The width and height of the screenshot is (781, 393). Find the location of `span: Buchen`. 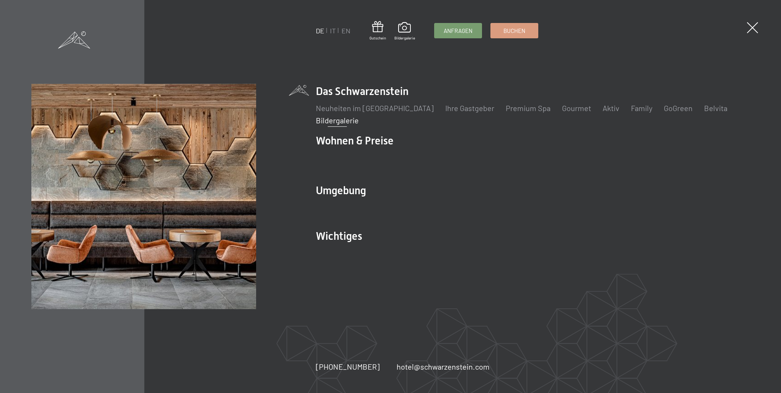

span: Buchen is located at coordinates (514, 31).